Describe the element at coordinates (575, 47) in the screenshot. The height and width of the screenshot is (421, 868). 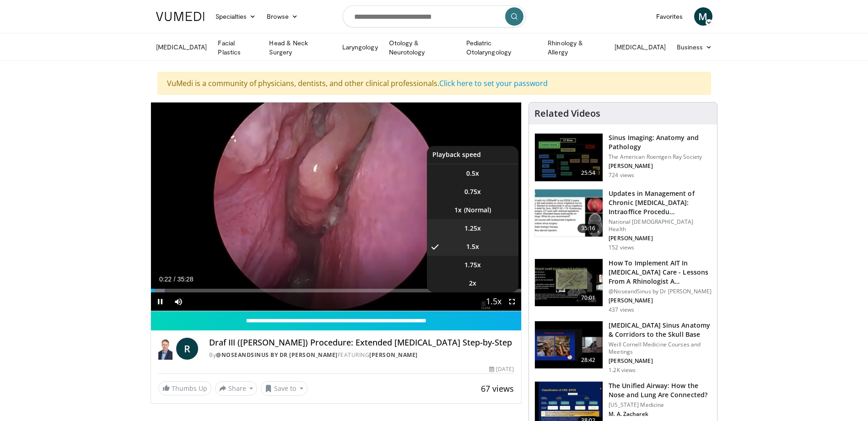
I see `a: Rhinology & Allergy` at that location.